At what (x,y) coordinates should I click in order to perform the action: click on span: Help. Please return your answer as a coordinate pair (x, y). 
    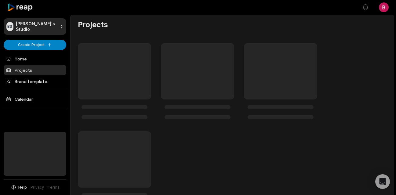
    Looking at the image, I should click on (23, 187).